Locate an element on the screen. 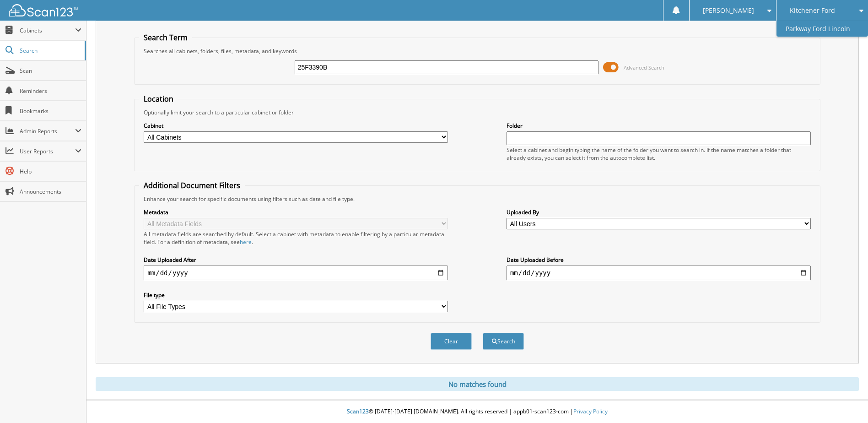 This screenshot has width=868, height=423. label: Date Uploaded After is located at coordinates (296, 260).